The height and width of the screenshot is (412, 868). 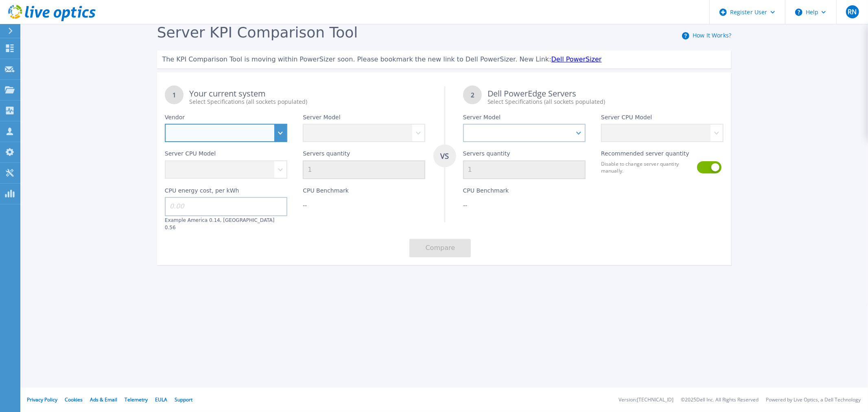 I want to click on label: Disable to change server quantity manually., so click(x=647, y=167).